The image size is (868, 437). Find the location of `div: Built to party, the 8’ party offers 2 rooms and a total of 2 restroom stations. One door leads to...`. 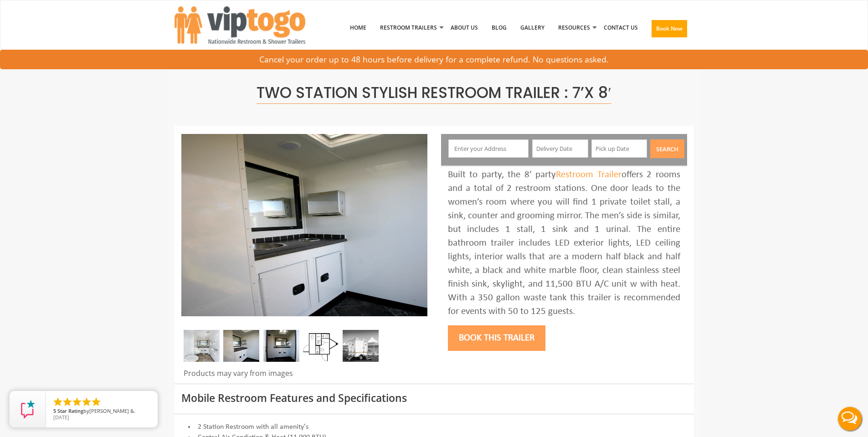

div: Built to party, the 8’ party offers 2 rooms and a total of 2 restroom stations. One door leads to... is located at coordinates (564, 243).